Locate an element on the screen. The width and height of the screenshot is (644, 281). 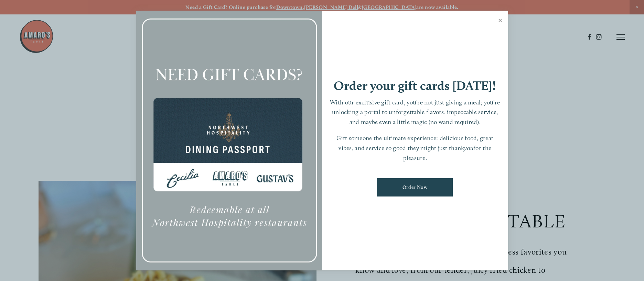
a: Order Now is located at coordinates (415, 188).